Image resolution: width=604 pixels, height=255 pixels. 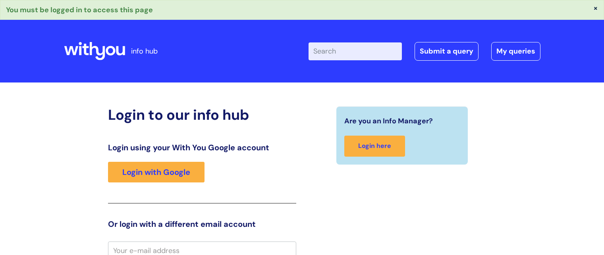 What do you see at coordinates (355, 51) in the screenshot?
I see `input: Search` at bounding box center [355, 51].